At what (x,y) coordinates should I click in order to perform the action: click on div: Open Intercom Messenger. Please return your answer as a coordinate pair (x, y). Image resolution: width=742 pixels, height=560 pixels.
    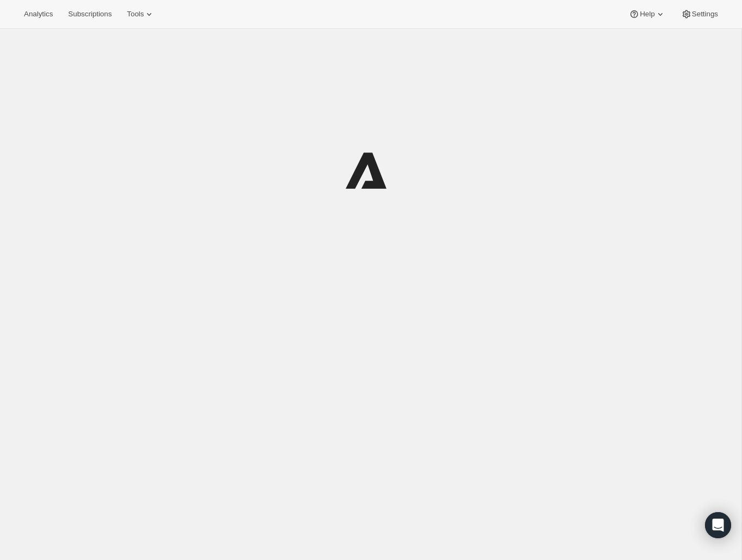
    Looking at the image, I should click on (718, 525).